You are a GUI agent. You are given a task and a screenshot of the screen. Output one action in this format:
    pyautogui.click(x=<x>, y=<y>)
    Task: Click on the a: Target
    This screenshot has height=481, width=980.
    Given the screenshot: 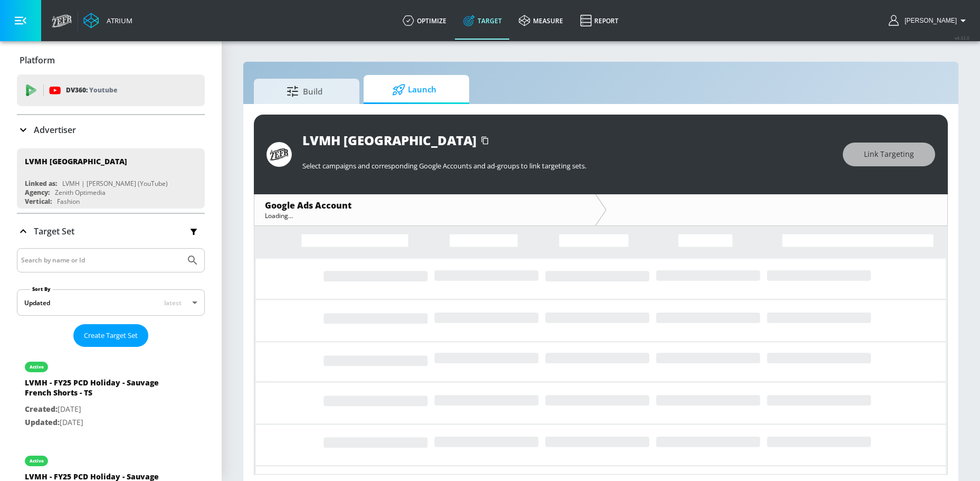 What is the action you would take?
    pyautogui.click(x=482, y=21)
    